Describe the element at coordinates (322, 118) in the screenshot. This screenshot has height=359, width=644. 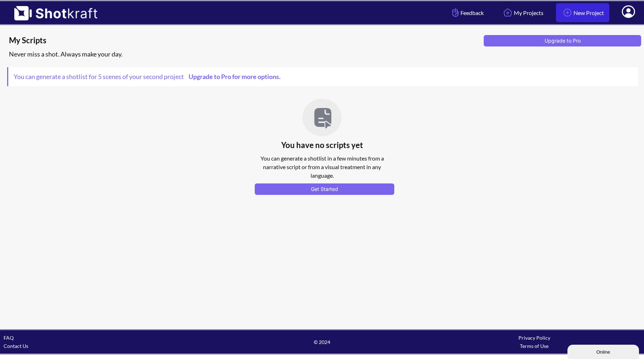
I see `img: FilePointer Icon` at that location.